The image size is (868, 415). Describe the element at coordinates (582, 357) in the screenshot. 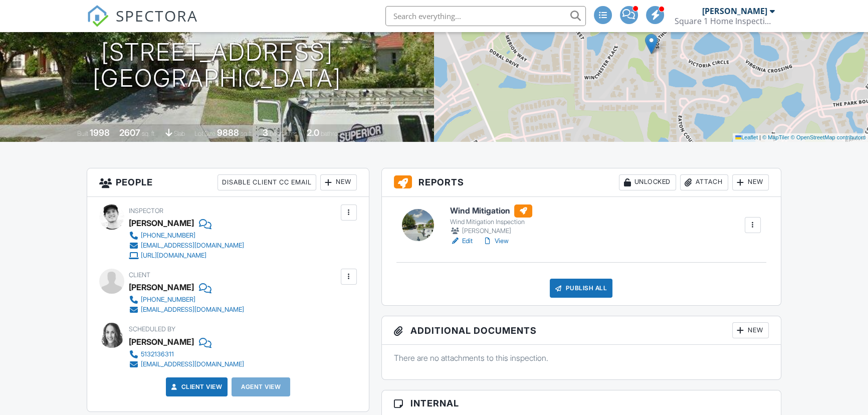

I see `p: There are no attachments to this inspection.` at that location.